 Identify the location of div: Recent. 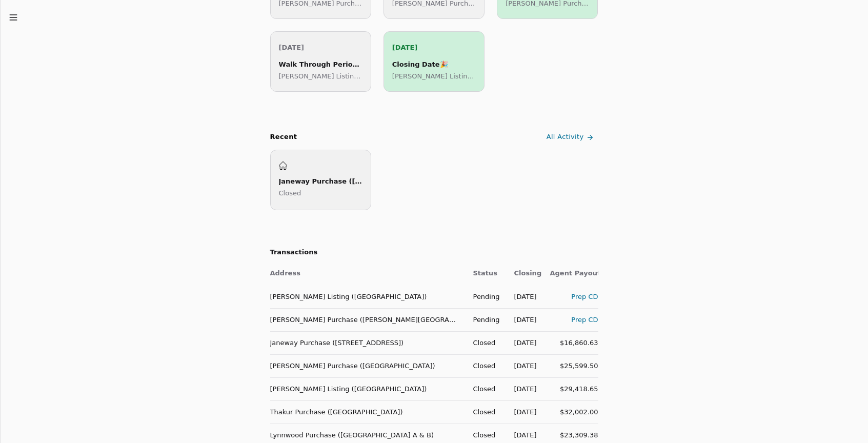
(283, 137).